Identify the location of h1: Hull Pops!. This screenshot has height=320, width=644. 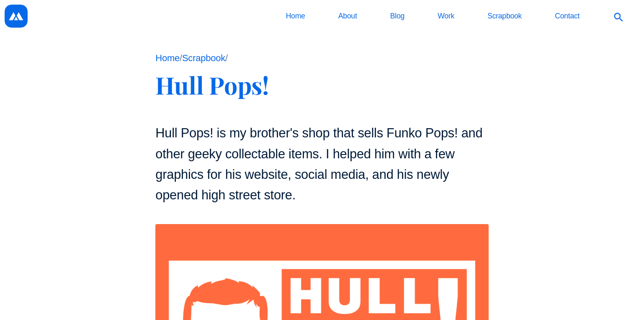
(321, 85).